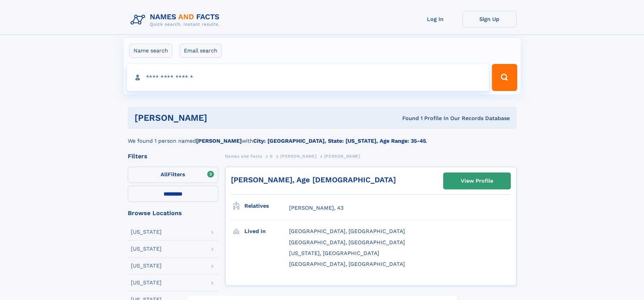 This screenshot has width=644, height=300. I want to click on div: View Profile, so click(477, 181).